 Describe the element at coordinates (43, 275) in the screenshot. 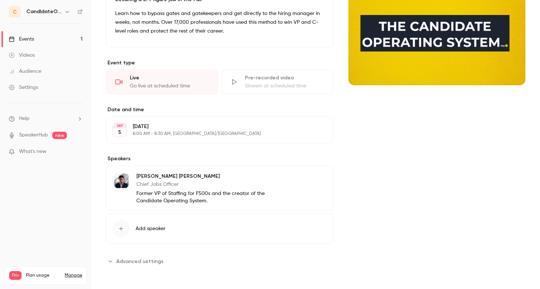

I see `span: Plan usage` at that location.